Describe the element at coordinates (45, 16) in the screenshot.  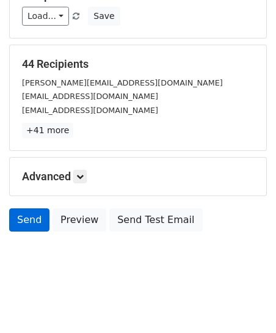
I see `a: Load...` at that location.